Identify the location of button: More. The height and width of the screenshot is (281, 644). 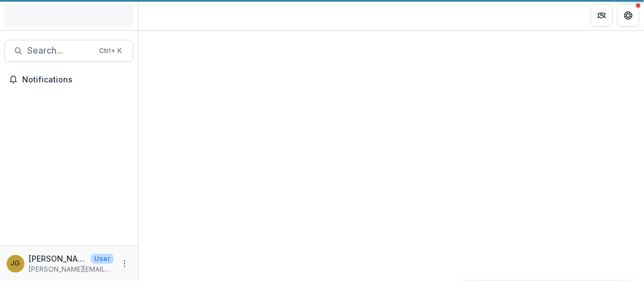
(124, 264).